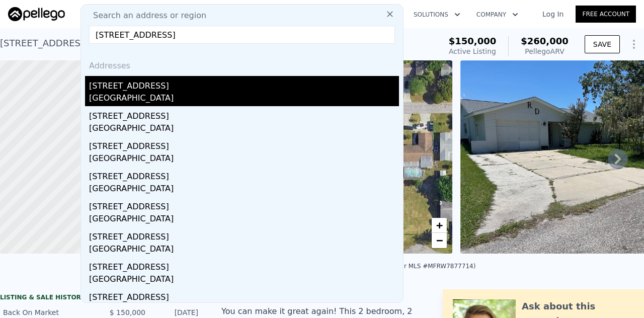 The height and width of the screenshot is (318, 644). I want to click on input: Enter an address, city, region, neighborhood or zip code, so click(242, 35).